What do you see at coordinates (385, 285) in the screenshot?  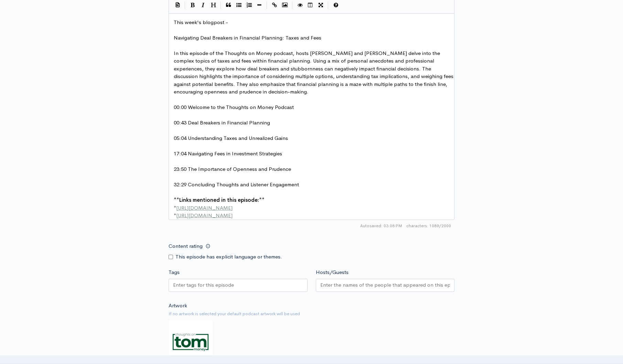 I see `input: Enter the names of the people that appeared on this episode` at bounding box center [385, 285].